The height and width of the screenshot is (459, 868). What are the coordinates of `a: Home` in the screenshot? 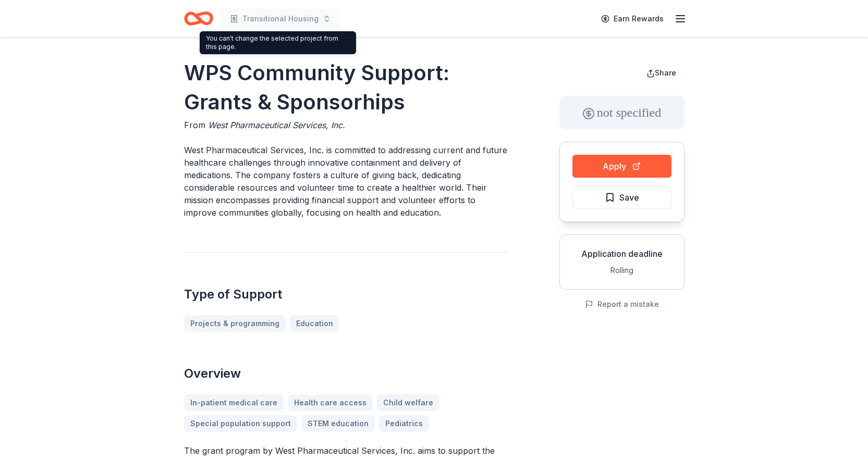 It's located at (198, 18).